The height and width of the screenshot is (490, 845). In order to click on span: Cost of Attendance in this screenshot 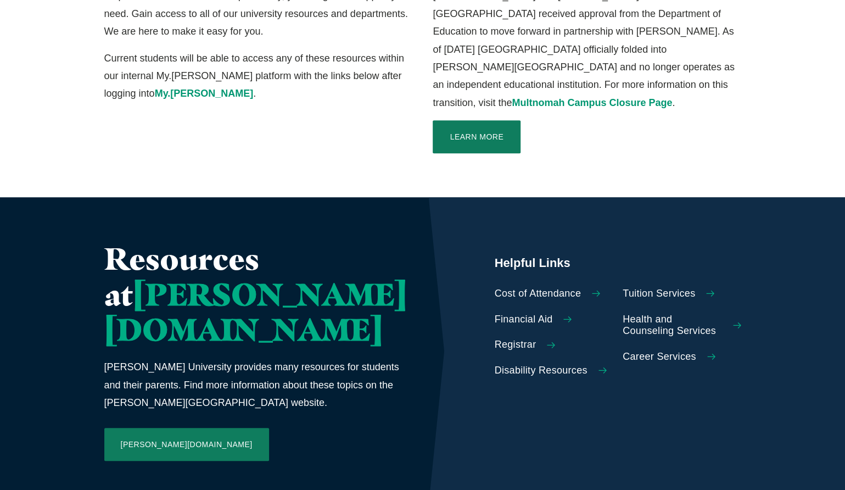, I will do `click(538, 294)`.